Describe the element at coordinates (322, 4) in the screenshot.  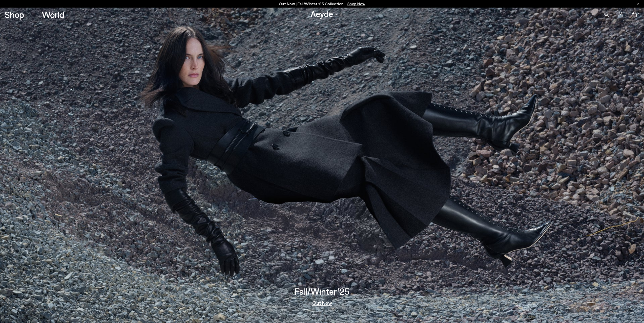
I see `p: Out Now | Fall/Winter ‘25 Collection` at that location.